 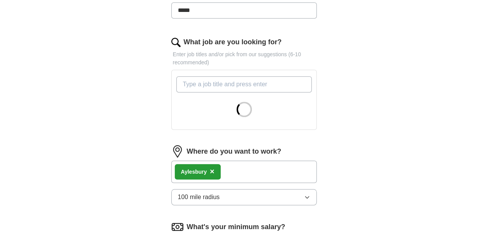 What do you see at coordinates (234, 152) in the screenshot?
I see `label: Where do you want to work?` at bounding box center [234, 152].